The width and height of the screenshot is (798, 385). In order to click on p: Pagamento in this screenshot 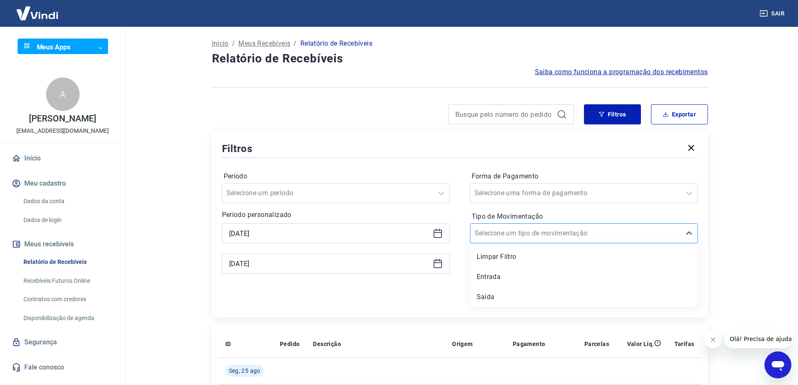, I will do `click(529, 344)`.